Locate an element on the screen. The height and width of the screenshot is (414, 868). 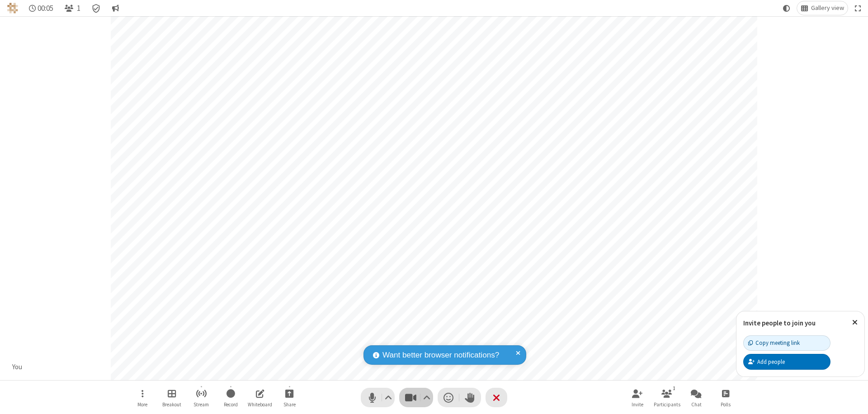
span: 1 is located at coordinates (79, 8).